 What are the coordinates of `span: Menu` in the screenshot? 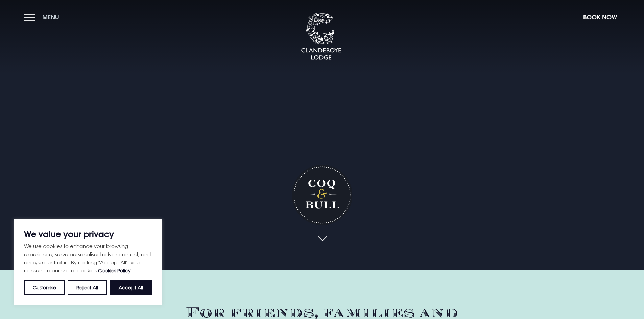 It's located at (51, 17).